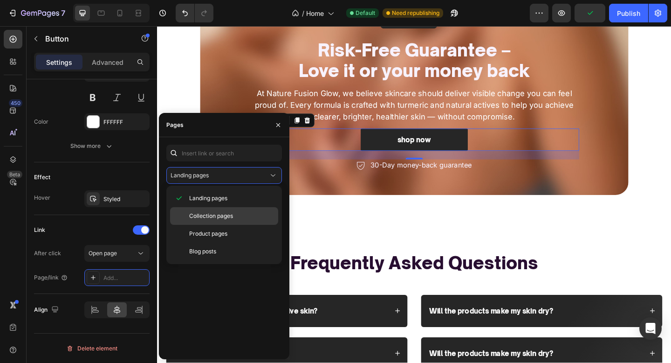 This screenshot has height=363, width=671. Describe the element at coordinates (125, 199) in the screenshot. I see `div: Styled` at that location.